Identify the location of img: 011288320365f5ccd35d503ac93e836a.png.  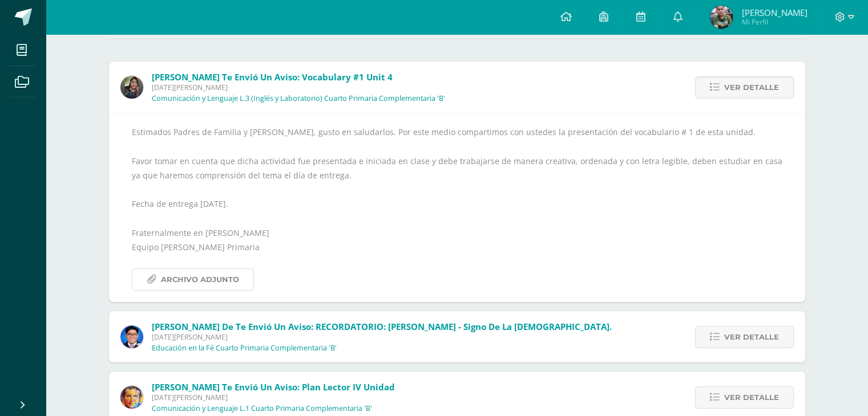
(721, 17).